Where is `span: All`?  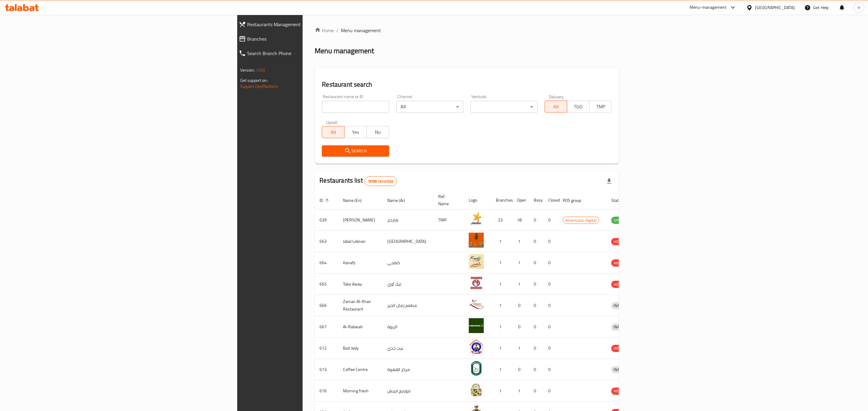
span: All is located at coordinates (556, 106).